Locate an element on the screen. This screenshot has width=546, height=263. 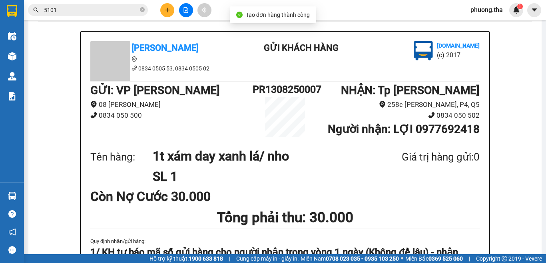
button: file-add is located at coordinates (186, 10).